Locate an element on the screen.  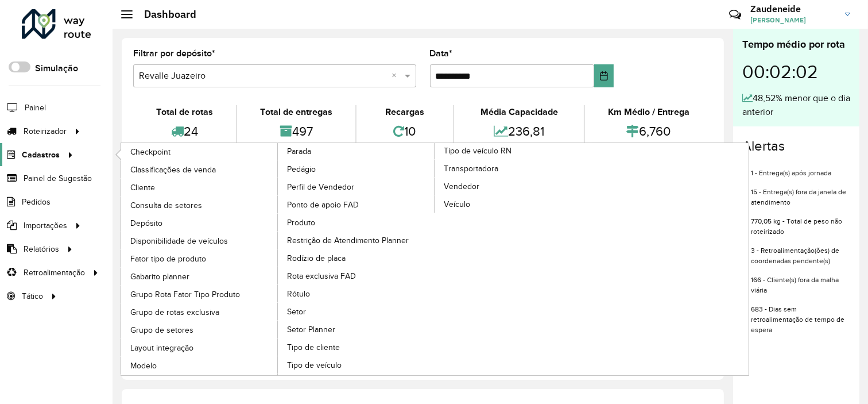
div: 497 is located at coordinates (296, 131).